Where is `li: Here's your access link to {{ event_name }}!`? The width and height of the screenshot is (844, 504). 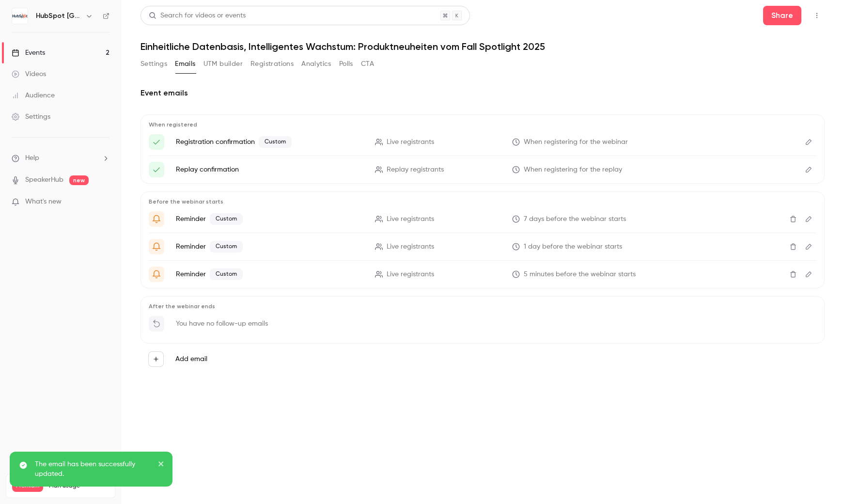
li: Here's your access link to {{ event_name }}! is located at coordinates (483, 170).